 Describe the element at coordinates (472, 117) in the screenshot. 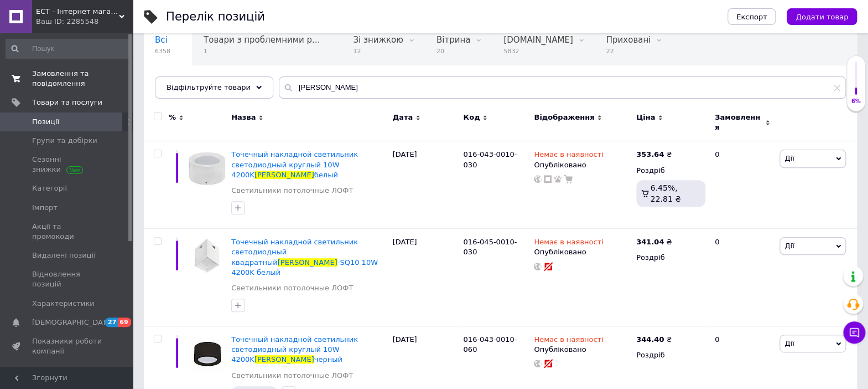

I see `span: Код` at that location.